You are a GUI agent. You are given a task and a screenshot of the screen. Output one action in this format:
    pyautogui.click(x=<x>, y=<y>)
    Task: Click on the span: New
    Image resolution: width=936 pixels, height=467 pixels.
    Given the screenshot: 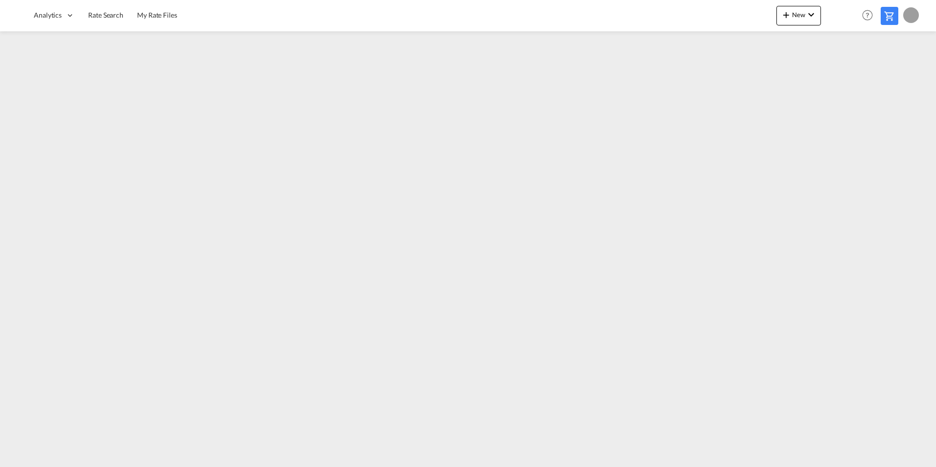 What is the action you would take?
    pyautogui.click(x=799, y=15)
    